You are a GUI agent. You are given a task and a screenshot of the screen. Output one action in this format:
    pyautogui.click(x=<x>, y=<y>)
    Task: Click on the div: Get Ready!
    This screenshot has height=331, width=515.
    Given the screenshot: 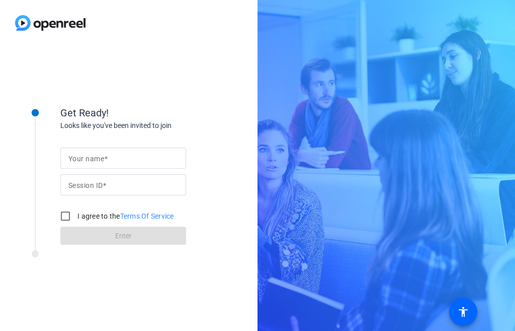 What is the action you would take?
    pyautogui.click(x=161, y=113)
    